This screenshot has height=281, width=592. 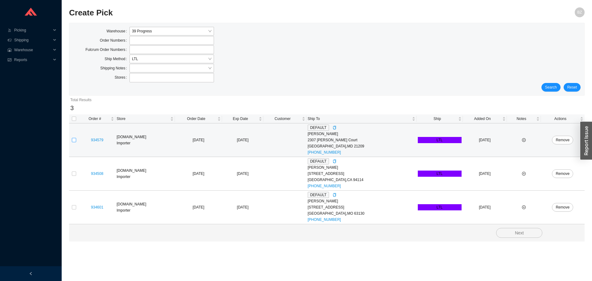 I want to click on span: Actions, so click(x=561, y=119).